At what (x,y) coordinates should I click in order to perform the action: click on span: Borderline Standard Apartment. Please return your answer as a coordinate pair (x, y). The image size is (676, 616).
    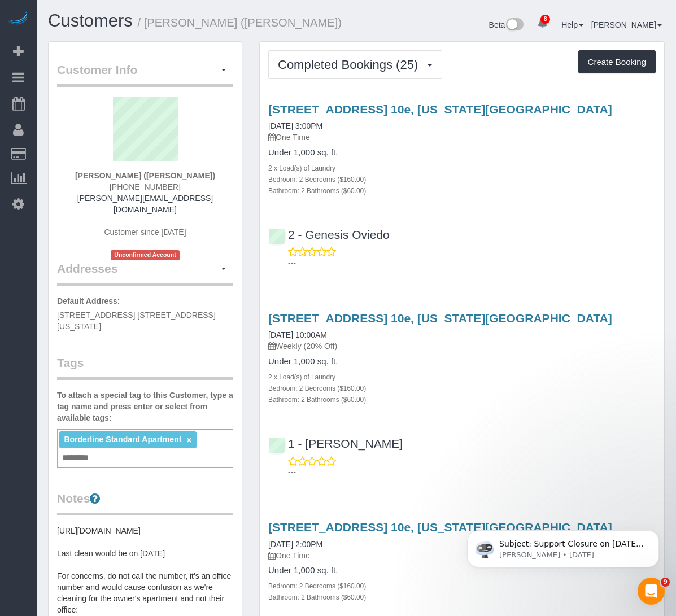
    Looking at the image, I should click on (123, 439).